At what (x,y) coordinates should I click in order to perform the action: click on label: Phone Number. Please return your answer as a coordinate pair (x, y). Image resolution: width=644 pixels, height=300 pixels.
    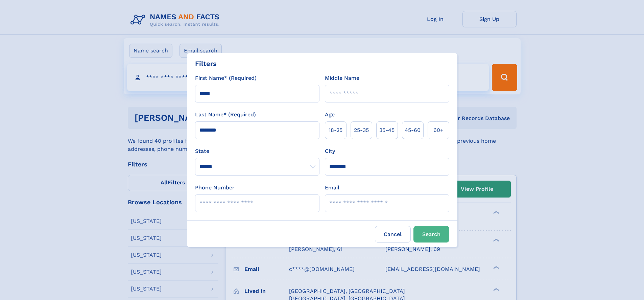
    Looking at the image, I should click on (215, 188).